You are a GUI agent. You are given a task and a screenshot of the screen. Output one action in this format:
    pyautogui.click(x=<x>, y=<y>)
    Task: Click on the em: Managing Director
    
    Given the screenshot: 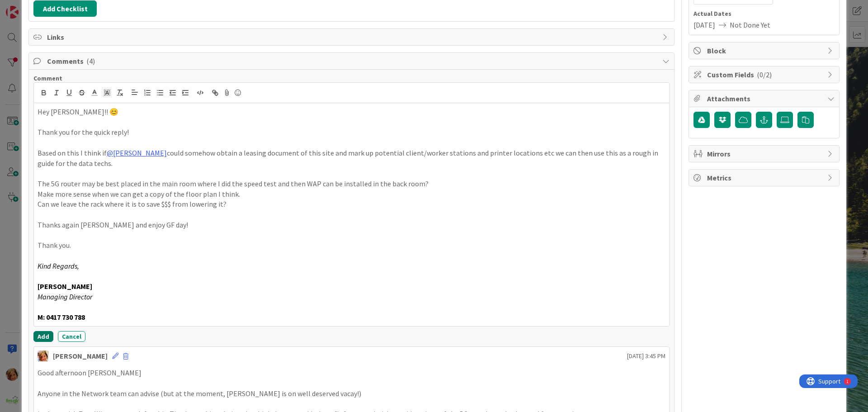 What is the action you would take?
    pyautogui.click(x=64, y=297)
    